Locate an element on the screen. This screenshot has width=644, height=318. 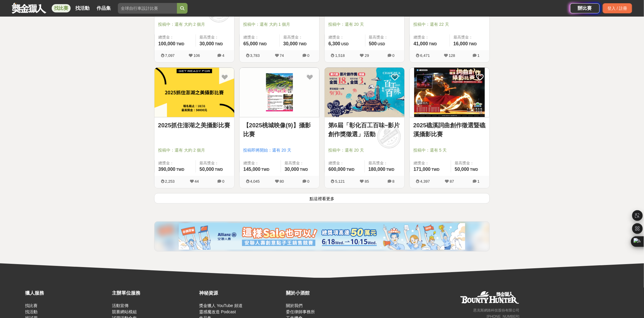
span: 6,471 is located at coordinates (425, 55).